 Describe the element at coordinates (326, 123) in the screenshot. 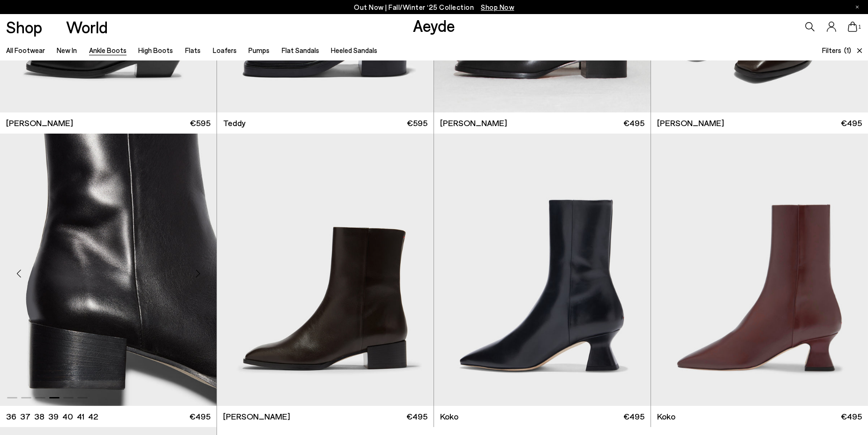

I see `a: Teddy €595` at that location.